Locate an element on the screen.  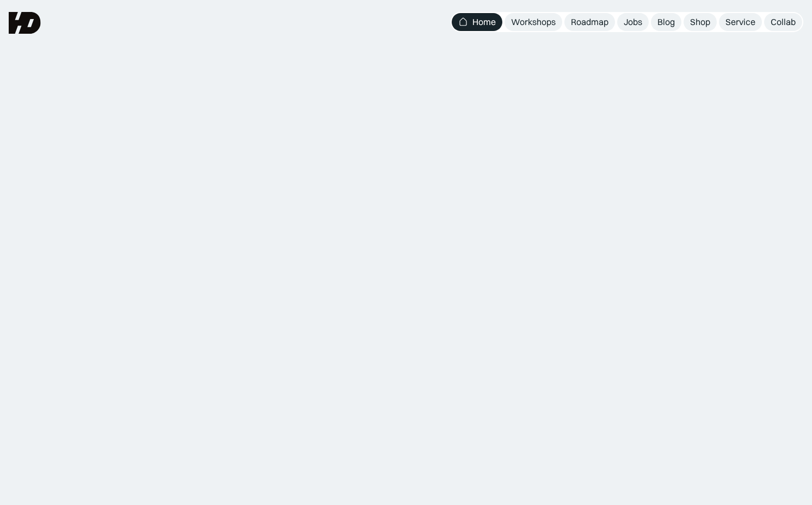
a: Roadmap is located at coordinates (589, 22).